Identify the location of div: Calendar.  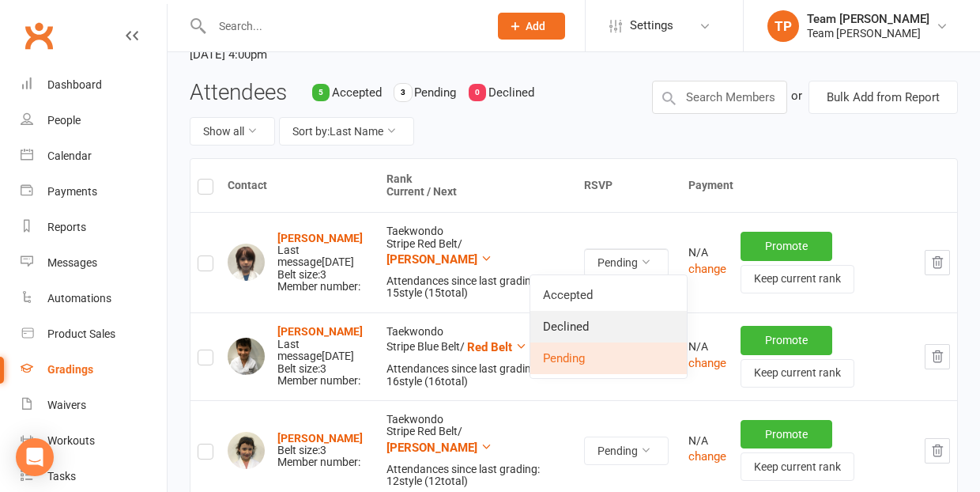
(69, 156).